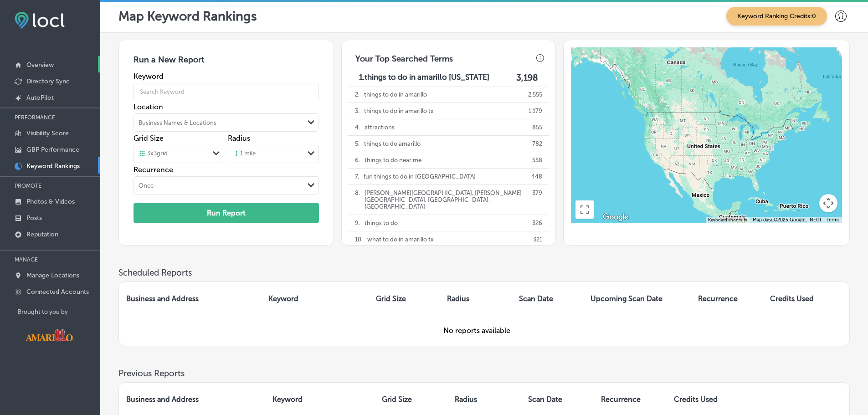  What do you see at coordinates (58, 292) in the screenshot?
I see `p: Connected Accounts` at bounding box center [58, 292].